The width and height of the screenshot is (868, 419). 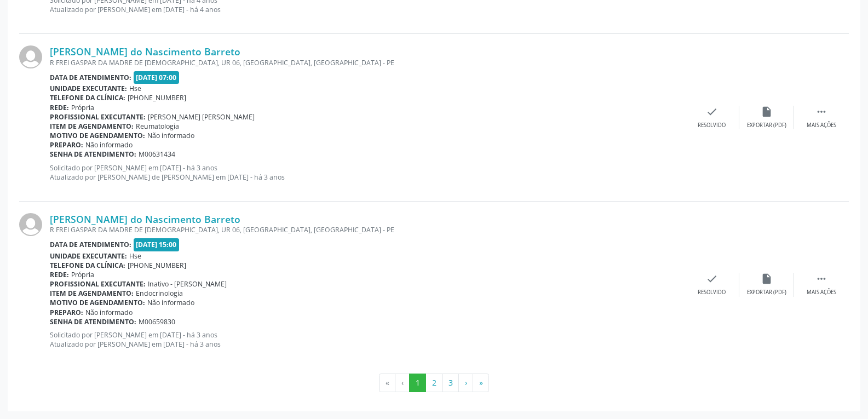 What do you see at coordinates (157, 154) in the screenshot?
I see `span: M00631434` at bounding box center [157, 154].